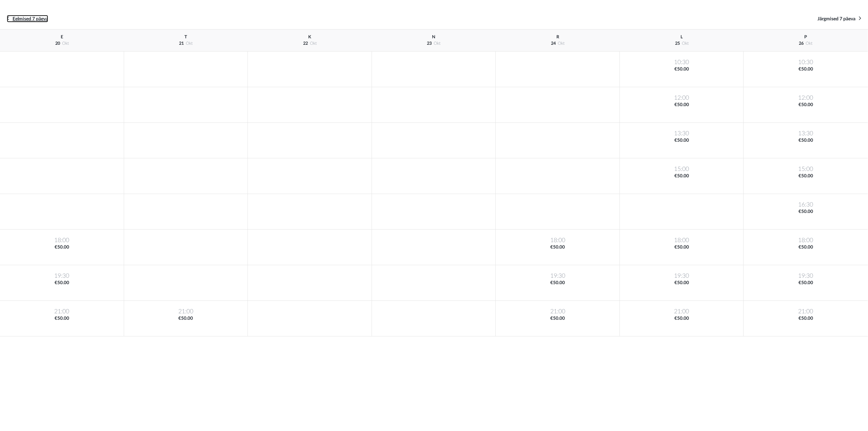  Describe the element at coordinates (62, 37) in the screenshot. I see `span: E` at that location.